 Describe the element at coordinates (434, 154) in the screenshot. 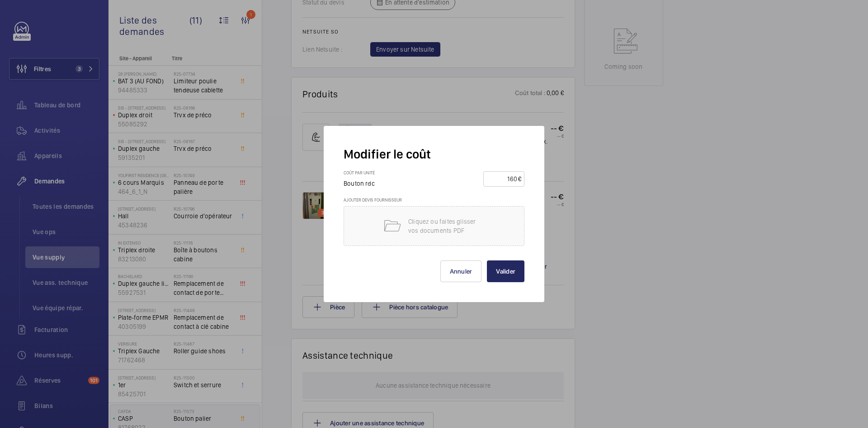

I see `h2: Modifier le coût` at that location.